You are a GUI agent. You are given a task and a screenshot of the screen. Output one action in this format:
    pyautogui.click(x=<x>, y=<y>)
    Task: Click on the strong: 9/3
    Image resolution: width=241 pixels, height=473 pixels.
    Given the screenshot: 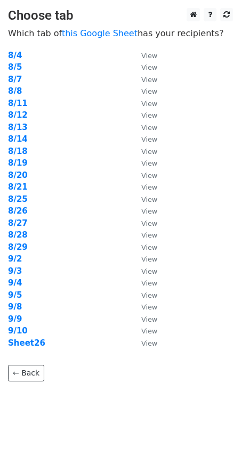 What is the action you would take?
    pyautogui.click(x=15, y=271)
    